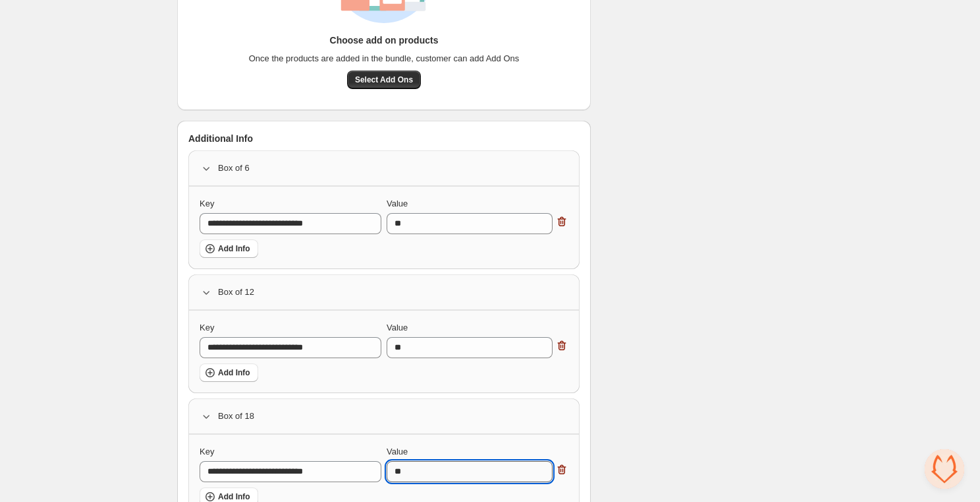 Image resolution: width=980 pixels, height=502 pixels. I want to click on span: Once the products are added in the bundle, customer can add Add Ons, so click(384, 58).